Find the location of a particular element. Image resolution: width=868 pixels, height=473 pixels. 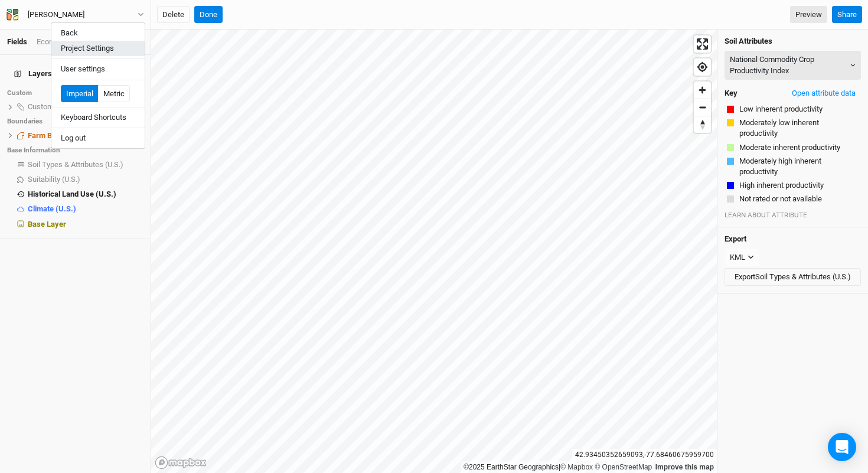

div: Economics is located at coordinates (55, 42).